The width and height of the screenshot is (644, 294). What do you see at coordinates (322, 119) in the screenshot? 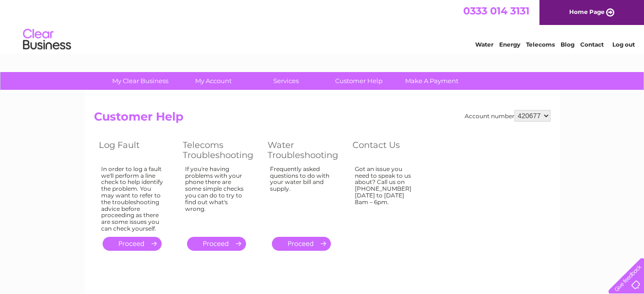
I see `h2: Customer Help` at bounding box center [322, 119].